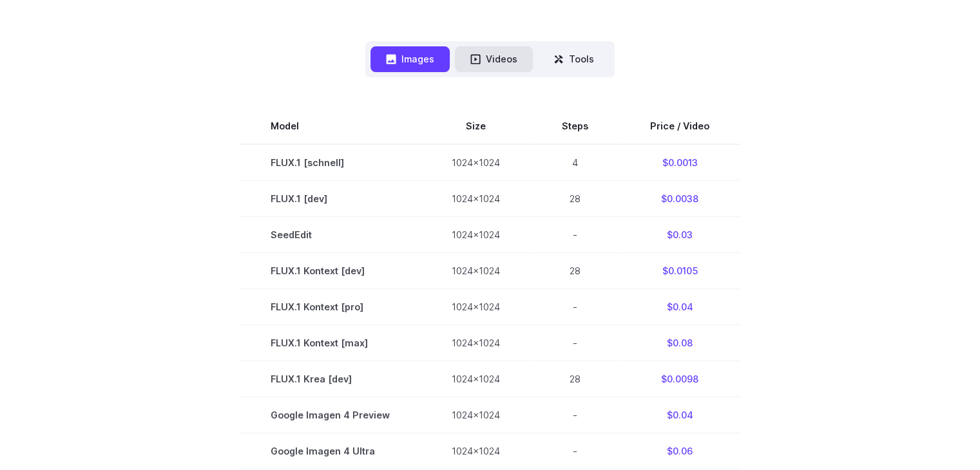 The image size is (980, 470). Describe the element at coordinates (575, 162) in the screenshot. I see `td: 4` at that location.